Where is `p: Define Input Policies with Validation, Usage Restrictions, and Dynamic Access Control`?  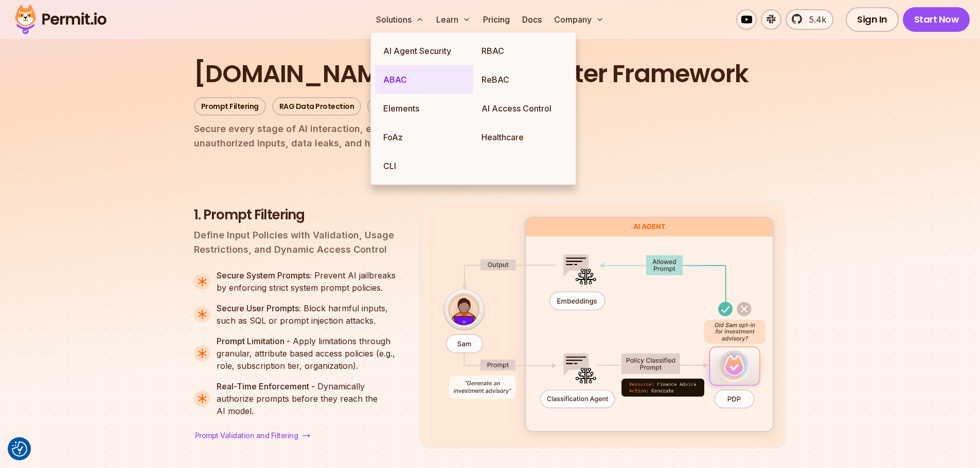 p: Define Input Policies with Validation, Usage Restrictions, and Dynamic Access Control is located at coordinates (298, 243).